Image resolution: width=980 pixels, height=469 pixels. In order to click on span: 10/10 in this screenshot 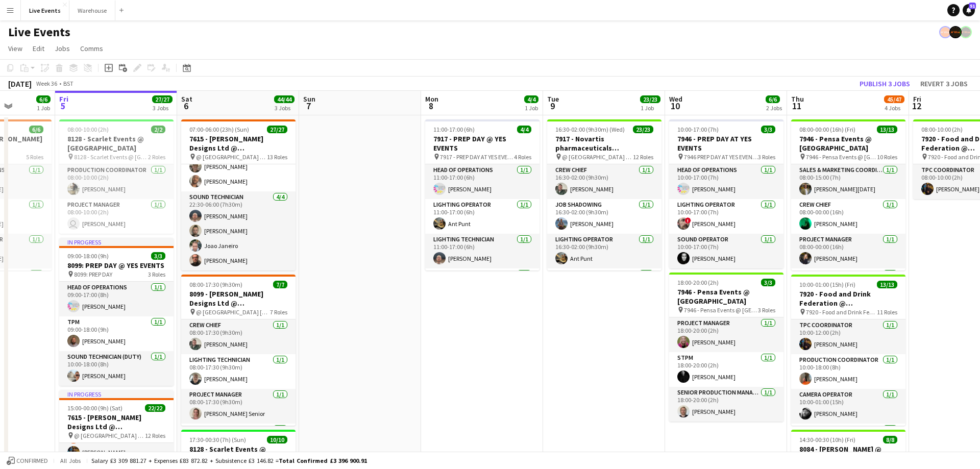, I will do `click(277, 440)`.